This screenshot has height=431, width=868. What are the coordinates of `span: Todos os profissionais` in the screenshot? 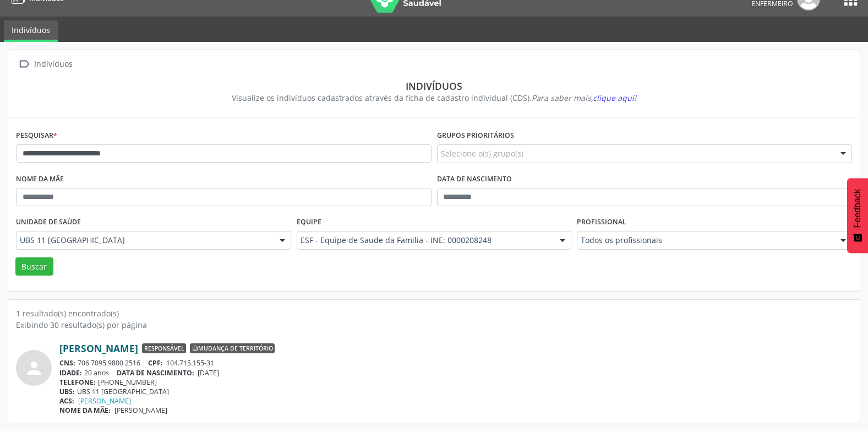 It's located at (705, 240).